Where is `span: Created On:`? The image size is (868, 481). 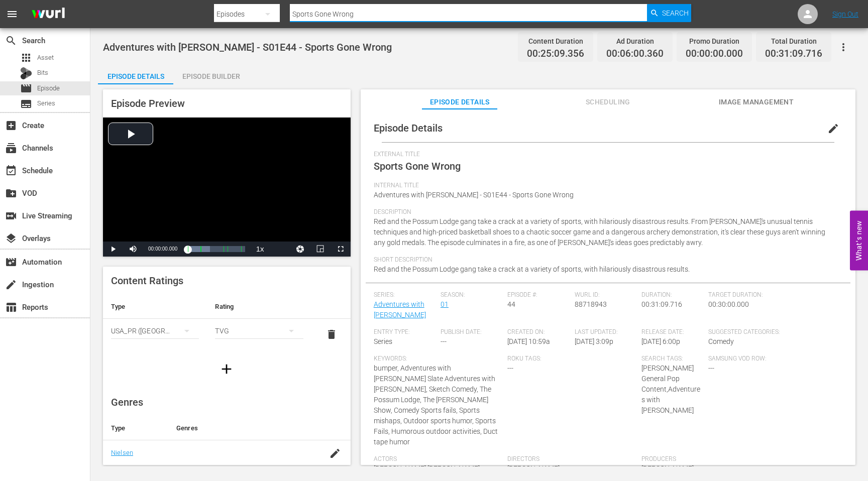
span: Created On: is located at coordinates (538, 332).